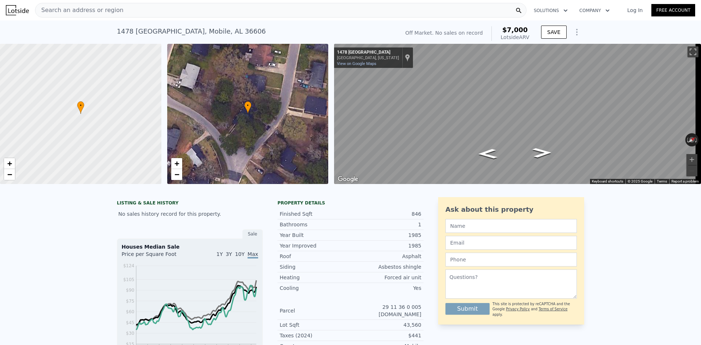  I want to click on a: Log In, so click(635, 10).